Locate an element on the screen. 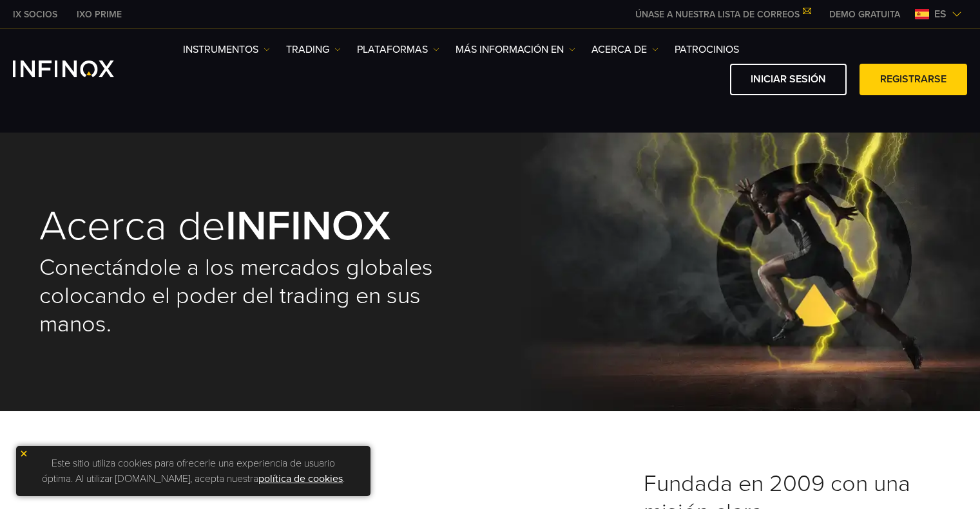 Image resolution: width=980 pixels, height=509 pixels. span: es is located at coordinates (940, 14).